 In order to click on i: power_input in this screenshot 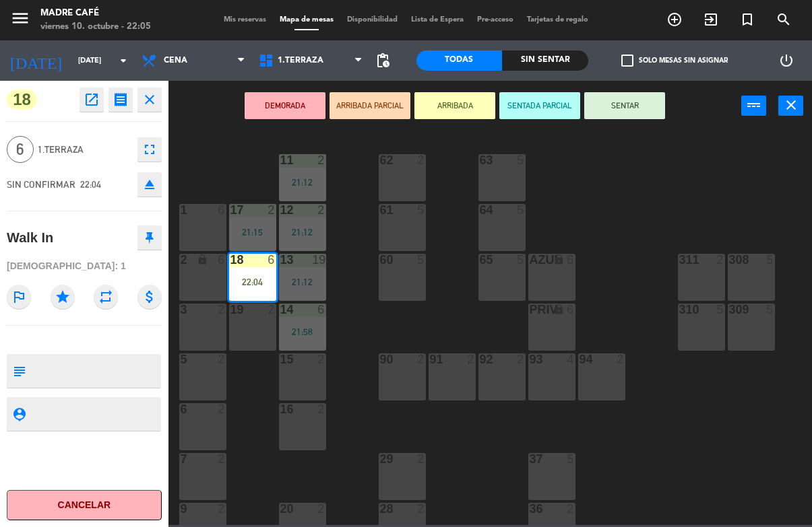, I will do `click(755, 105)`.